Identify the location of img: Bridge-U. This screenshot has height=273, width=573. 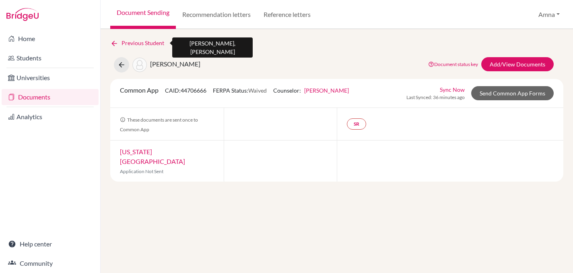
(23, 14).